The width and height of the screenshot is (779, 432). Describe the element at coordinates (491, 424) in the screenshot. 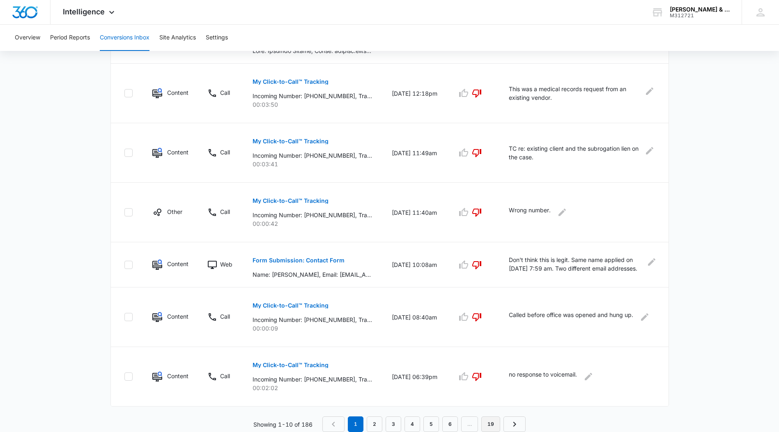

I see `a: Page 19` at that location.